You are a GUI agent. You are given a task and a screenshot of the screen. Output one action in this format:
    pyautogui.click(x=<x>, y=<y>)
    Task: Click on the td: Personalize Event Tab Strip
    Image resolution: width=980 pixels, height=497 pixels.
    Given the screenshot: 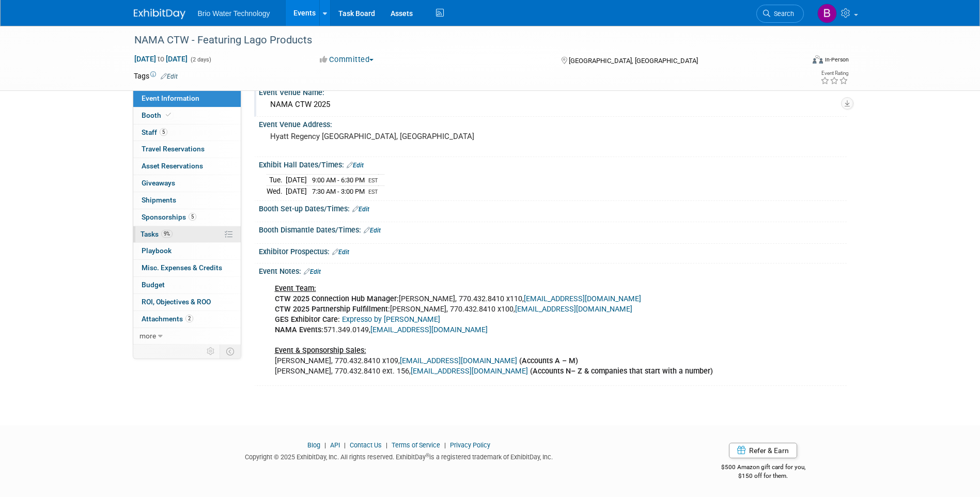 What is the action you would take?
    pyautogui.click(x=211, y=352)
    